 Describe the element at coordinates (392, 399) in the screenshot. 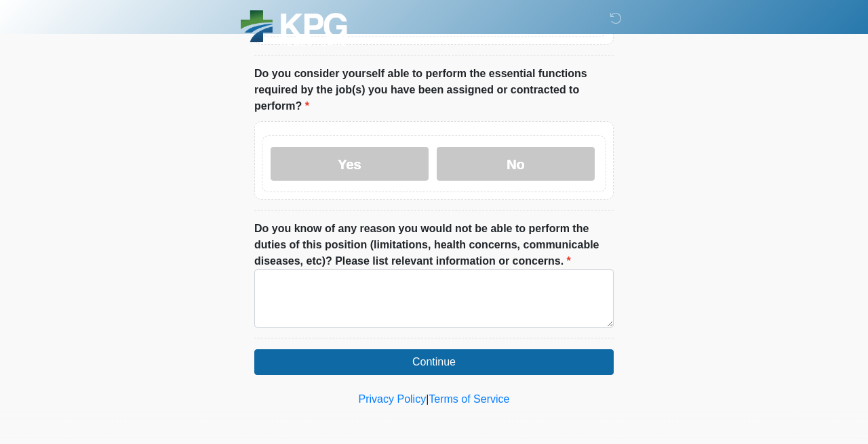

I see `a: Privacy Policy` at that location.